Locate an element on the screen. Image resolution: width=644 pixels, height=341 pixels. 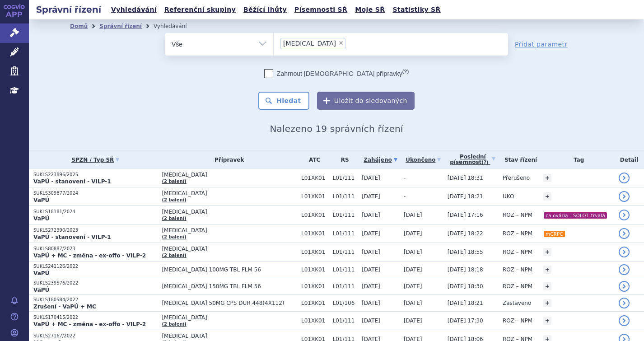
p: SUKLS170415/2022 is located at coordinates (95, 318).